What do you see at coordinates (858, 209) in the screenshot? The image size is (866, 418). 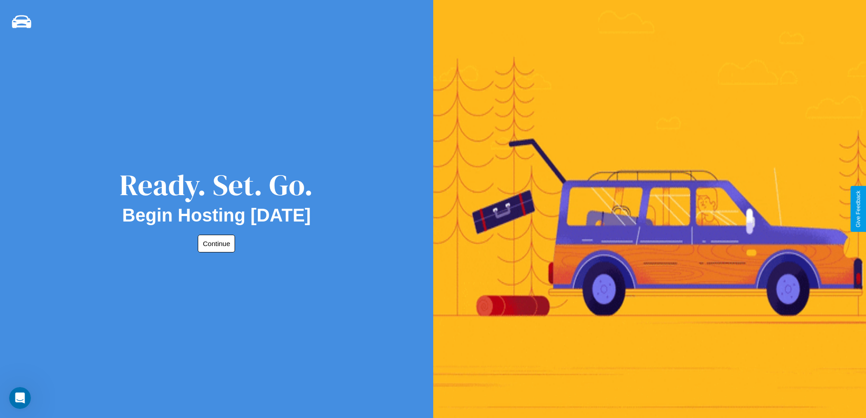 I see `div: Give Feedback` at bounding box center [858, 209].